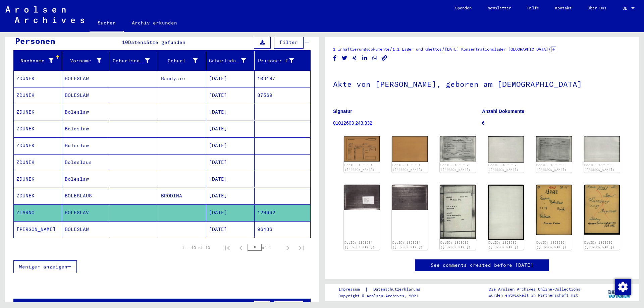 The width and height of the screenshot is (644, 308). What do you see at coordinates (125, 42) in the screenshot?
I see `span: 10` at bounding box center [125, 42].